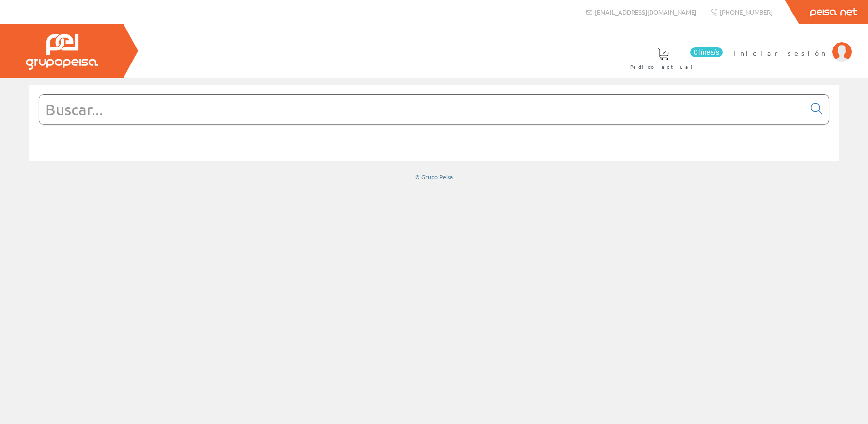 Image resolution: width=868 pixels, height=424 pixels. I want to click on div: © Grupo Peisa, so click(434, 177).